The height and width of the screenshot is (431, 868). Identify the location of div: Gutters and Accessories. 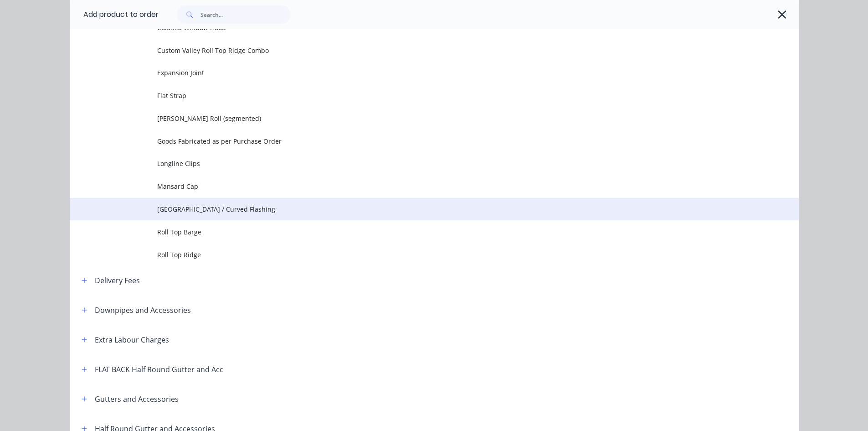
(137, 399).